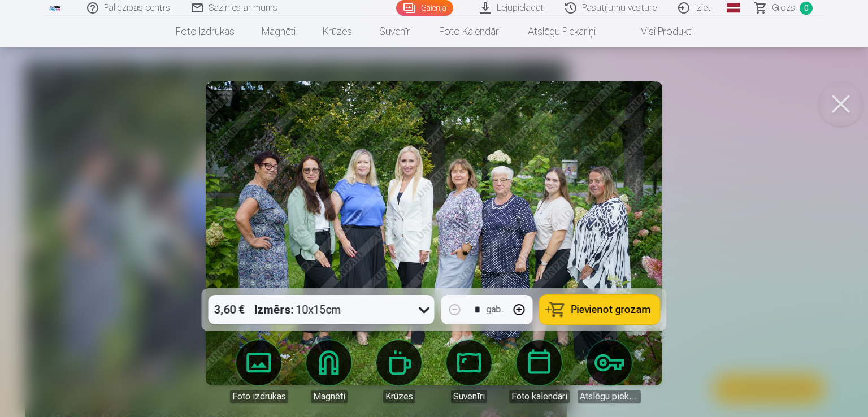 The height and width of the screenshot is (417, 868). Describe the element at coordinates (658, 31) in the screenshot. I see `a: Visi produkti` at that location.